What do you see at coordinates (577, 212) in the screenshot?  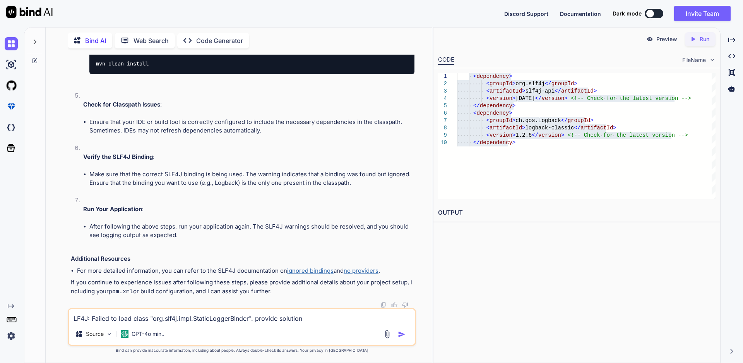 I see `h2: OUTPUT` at bounding box center [577, 212].